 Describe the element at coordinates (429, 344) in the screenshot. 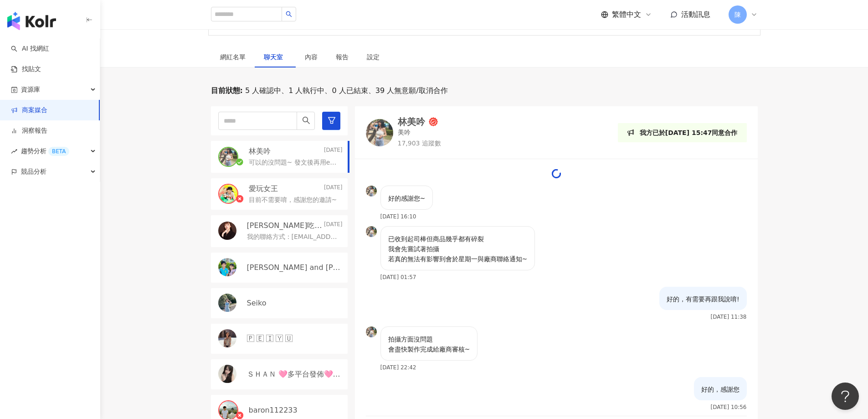

I see `p: 拍攝方面沒問題 會盡快製作完成給廠商審核~` at that location.